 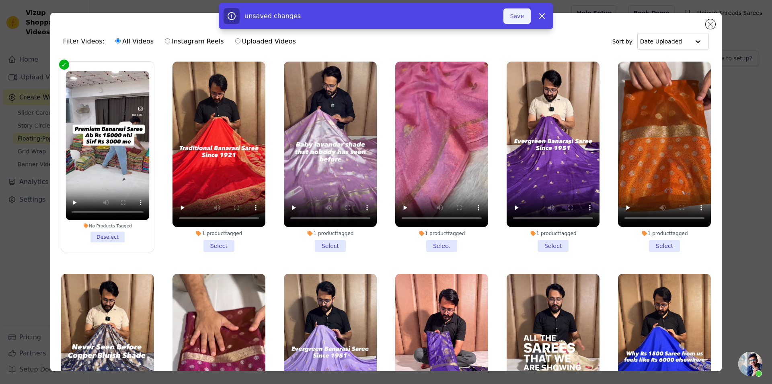 I want to click on label: Uploaded Videos, so click(x=265, y=41).